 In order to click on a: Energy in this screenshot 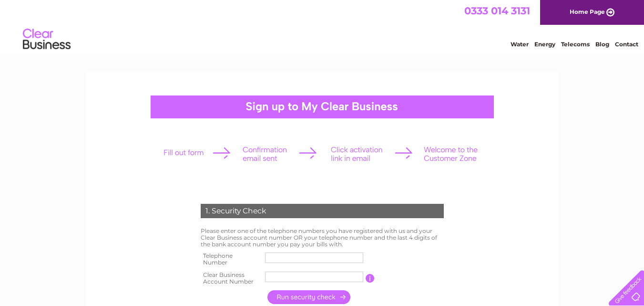, I will do `click(545, 44)`.